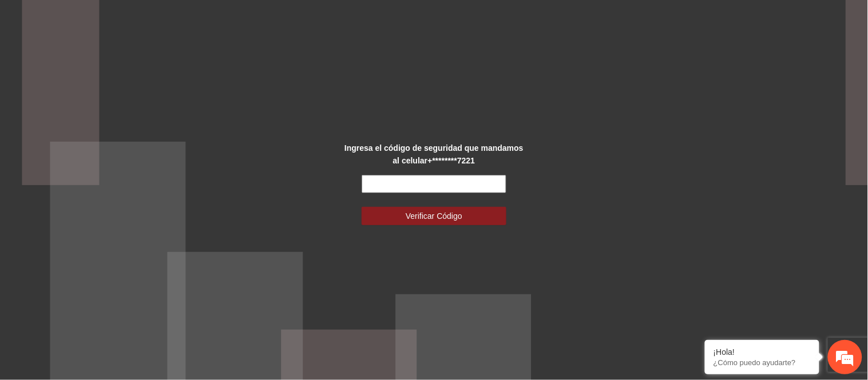  I want to click on div: ¡Hola!, so click(762, 353).